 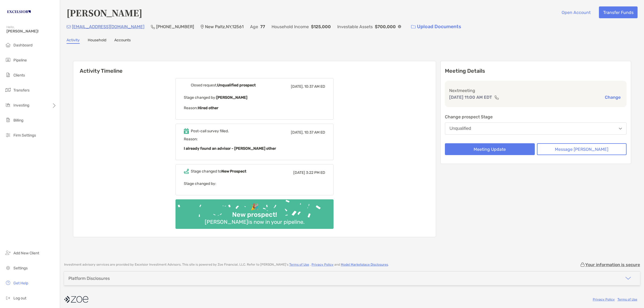 What do you see at coordinates (153, 27) in the screenshot?
I see `img: Phone Icon` at bounding box center [153, 27].